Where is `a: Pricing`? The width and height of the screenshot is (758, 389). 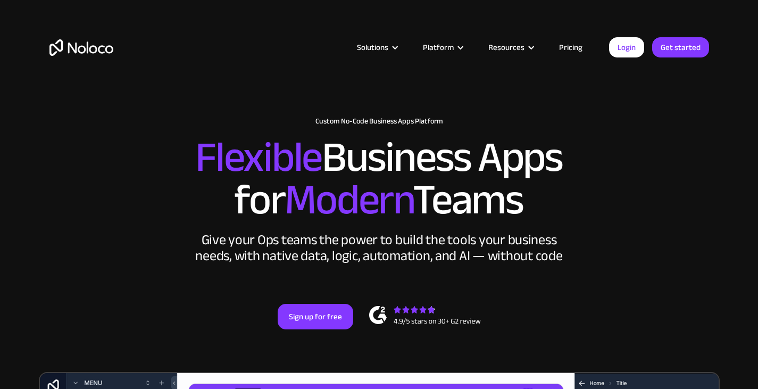 a: Pricing is located at coordinates (571, 47).